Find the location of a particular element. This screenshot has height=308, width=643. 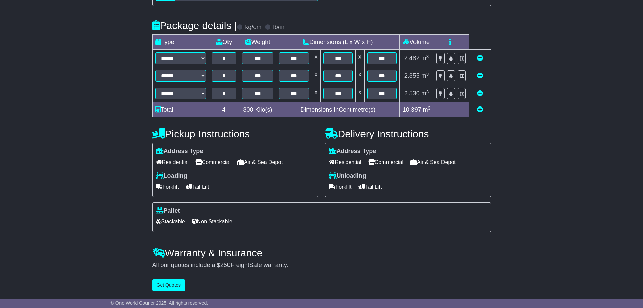

span: 250 is located at coordinates (226, 265).